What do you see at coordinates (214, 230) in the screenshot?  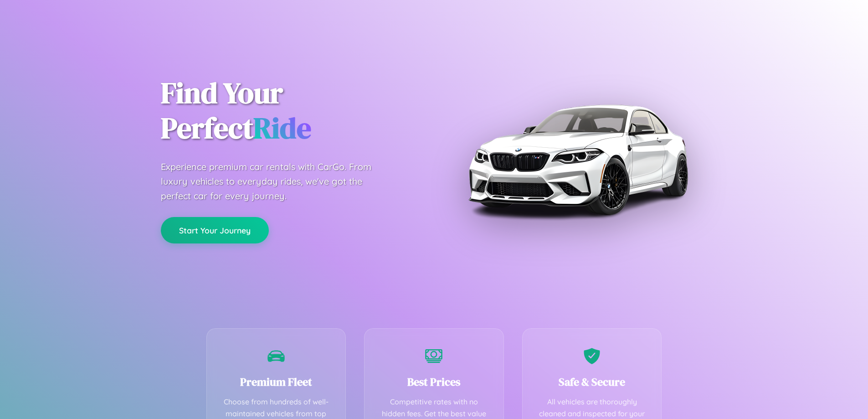 I see `button: Start Your Journey` at bounding box center [214, 230].